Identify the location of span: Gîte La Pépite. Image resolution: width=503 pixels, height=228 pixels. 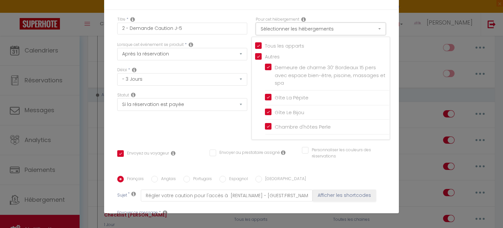
(291, 97).